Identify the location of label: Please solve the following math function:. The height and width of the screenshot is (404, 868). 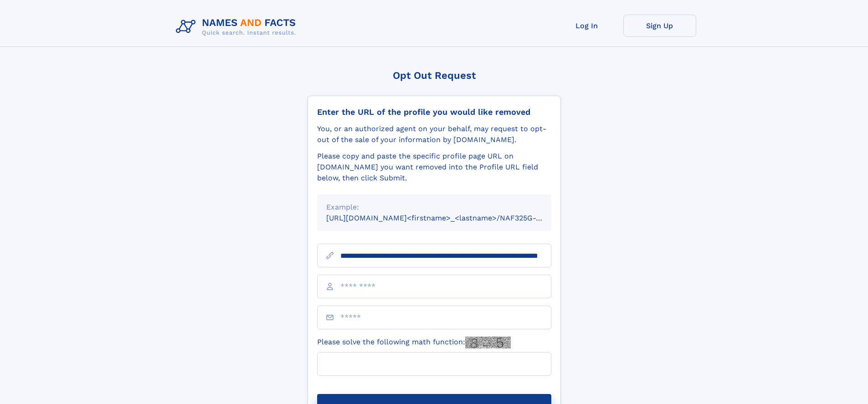
(414, 342).